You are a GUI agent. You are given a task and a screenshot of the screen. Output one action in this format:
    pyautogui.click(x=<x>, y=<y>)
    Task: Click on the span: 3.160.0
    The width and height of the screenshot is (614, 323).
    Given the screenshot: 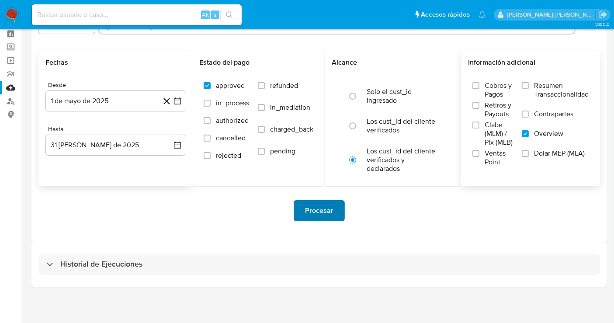 What is the action you would take?
    pyautogui.click(x=602, y=24)
    